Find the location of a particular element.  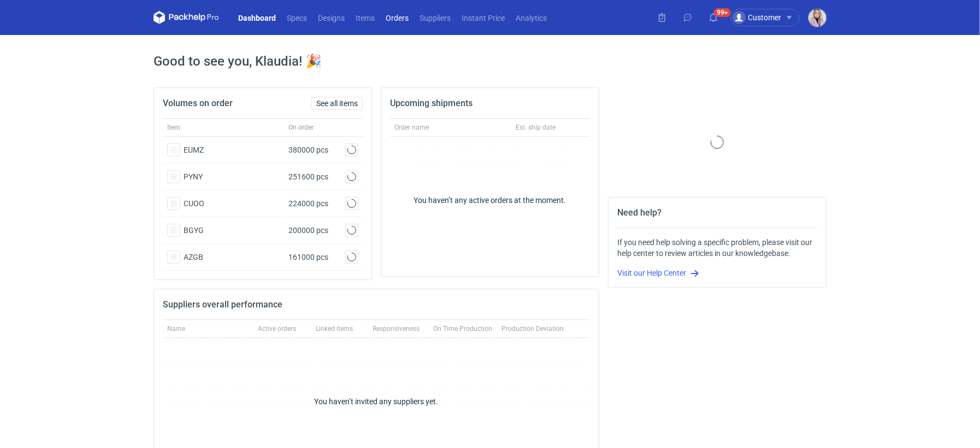

a: See all items is located at coordinates (337, 103).